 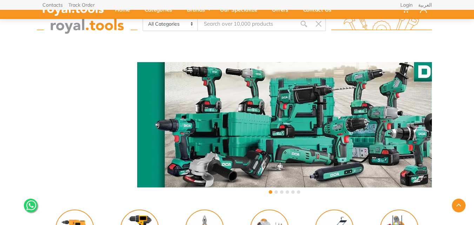 What do you see at coordinates (170, 24) in the screenshot?
I see `select: Category` at bounding box center [170, 24].